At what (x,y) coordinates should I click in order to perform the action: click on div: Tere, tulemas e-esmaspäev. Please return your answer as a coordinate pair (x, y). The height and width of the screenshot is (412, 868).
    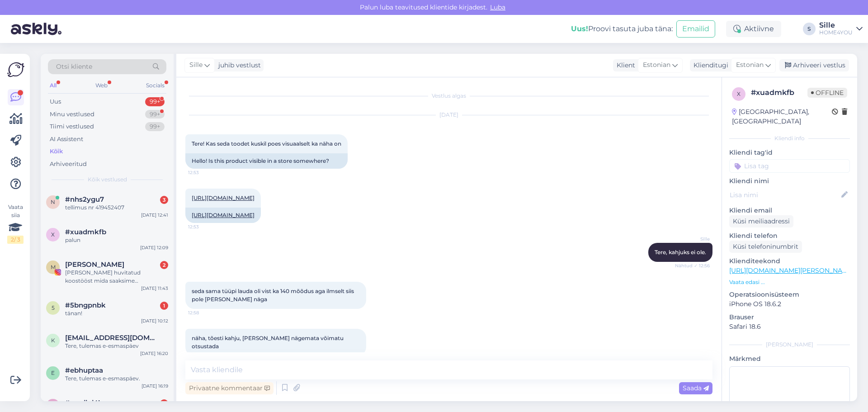
    Looking at the image, I should click on (116, 346).